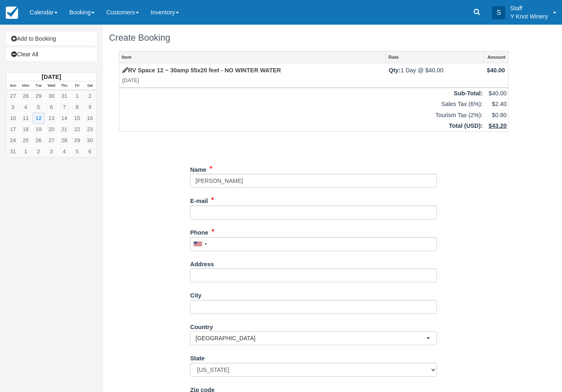  I want to click on label: Phone, so click(199, 231).